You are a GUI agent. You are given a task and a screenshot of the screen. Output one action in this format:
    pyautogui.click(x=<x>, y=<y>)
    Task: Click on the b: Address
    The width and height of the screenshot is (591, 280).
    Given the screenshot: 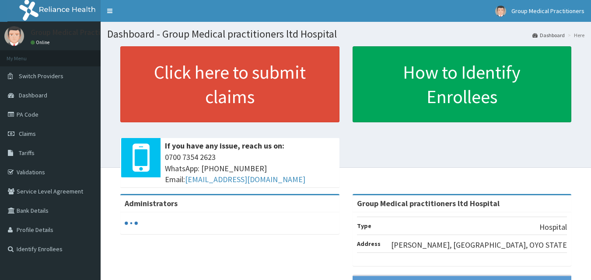 What is the action you would take?
    pyautogui.click(x=369, y=244)
    